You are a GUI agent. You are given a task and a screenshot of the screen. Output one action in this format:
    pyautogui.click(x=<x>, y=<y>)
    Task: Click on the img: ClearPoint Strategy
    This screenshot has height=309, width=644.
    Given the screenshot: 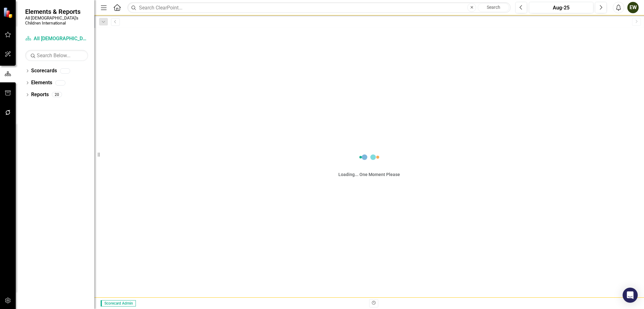 What is the action you would take?
    pyautogui.click(x=8, y=12)
    